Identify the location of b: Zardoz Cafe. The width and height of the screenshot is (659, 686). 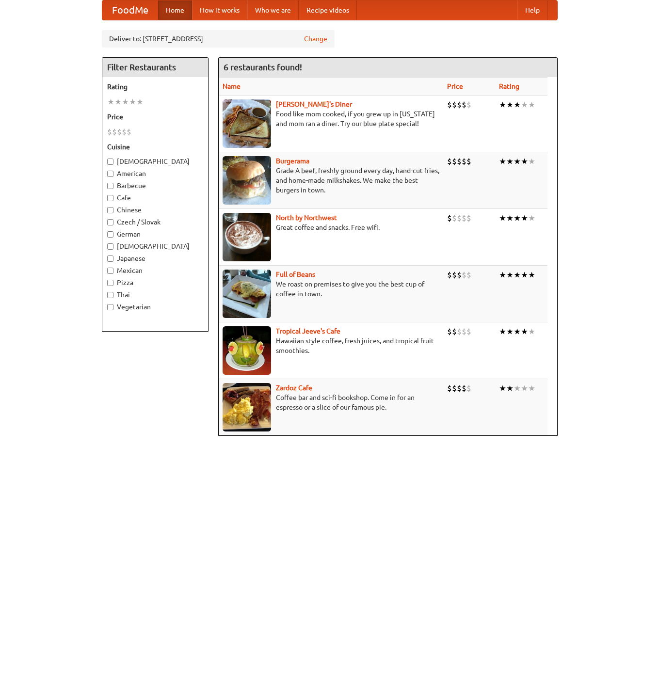
(294, 388).